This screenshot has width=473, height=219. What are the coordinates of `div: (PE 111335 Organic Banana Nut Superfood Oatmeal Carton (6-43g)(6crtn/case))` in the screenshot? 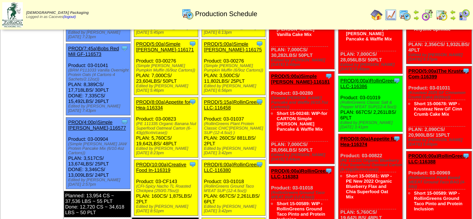 It's located at (167, 128).